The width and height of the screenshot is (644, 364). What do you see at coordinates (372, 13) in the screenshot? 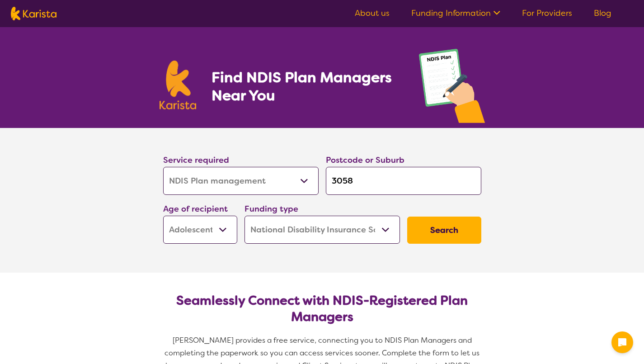
I see `a: About us` at bounding box center [372, 13].